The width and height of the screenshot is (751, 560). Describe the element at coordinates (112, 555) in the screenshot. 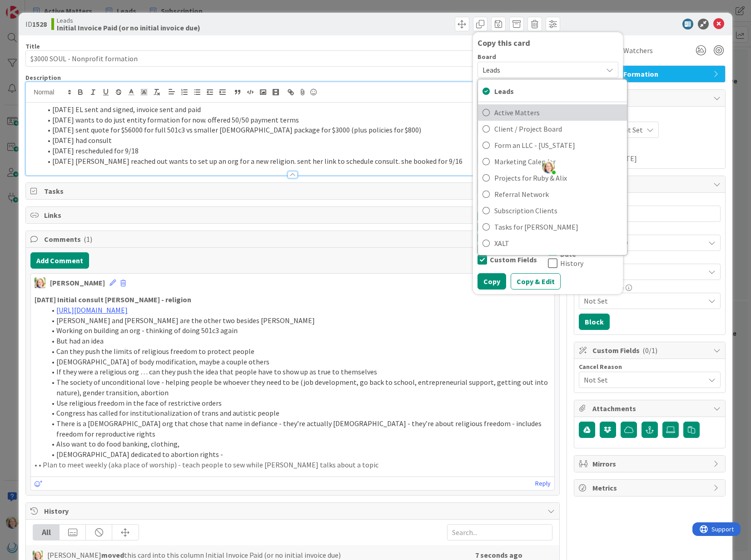

I see `b: moved` at that location.